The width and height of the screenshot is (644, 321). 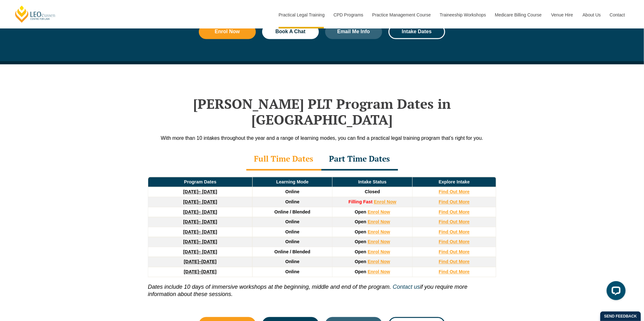 I want to click on a: About Us, so click(x=591, y=15).